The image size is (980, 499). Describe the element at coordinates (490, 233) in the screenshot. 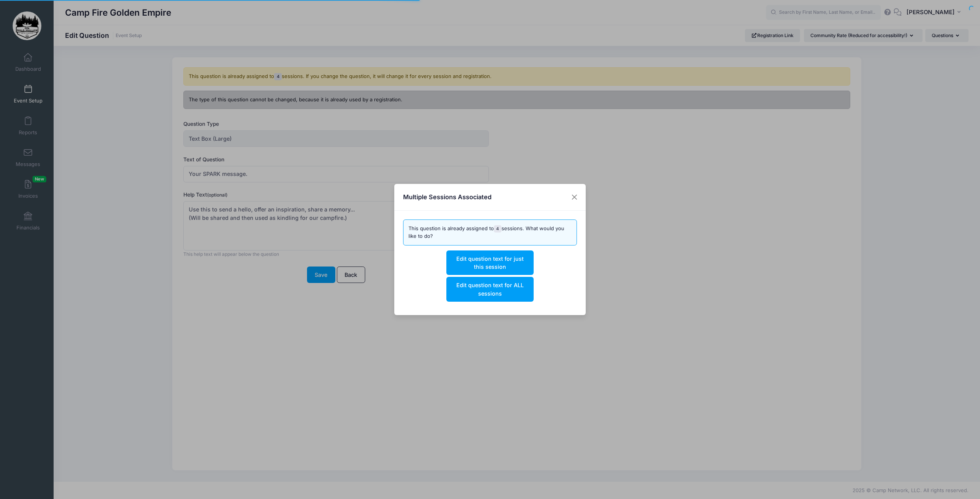

I see `div: This question is already assigned to sessions. What would you like to do?` at that location.